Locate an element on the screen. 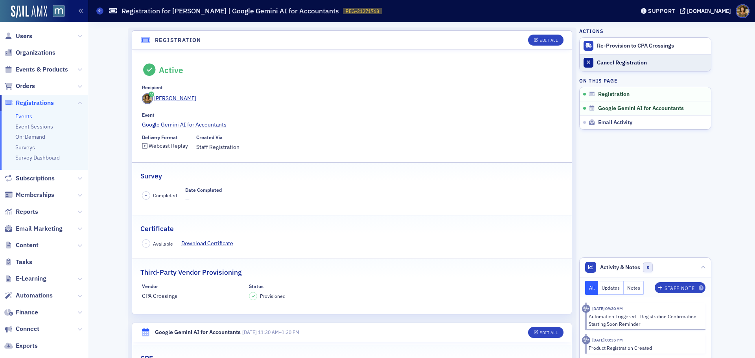 The width and height of the screenshot is (755, 358). a: View Homepage is located at coordinates (56, 12).